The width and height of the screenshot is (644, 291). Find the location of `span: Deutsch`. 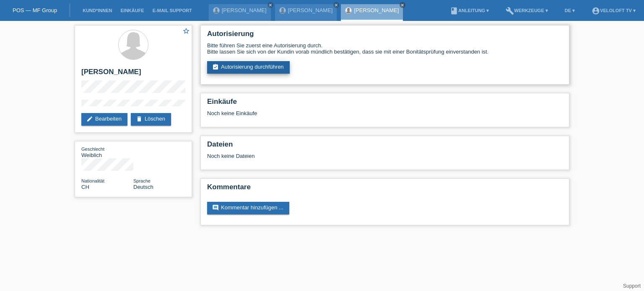

span: Deutsch is located at coordinates (143, 187).